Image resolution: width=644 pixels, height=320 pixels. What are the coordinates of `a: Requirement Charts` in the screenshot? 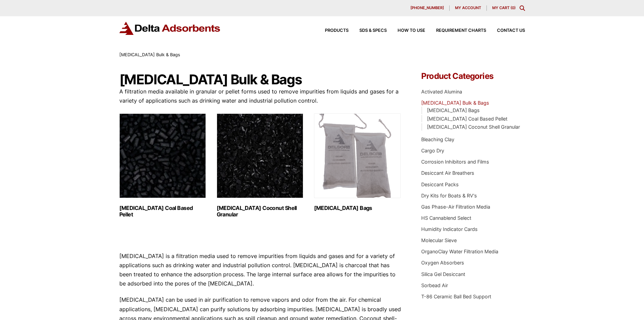 It's located at (456, 30).